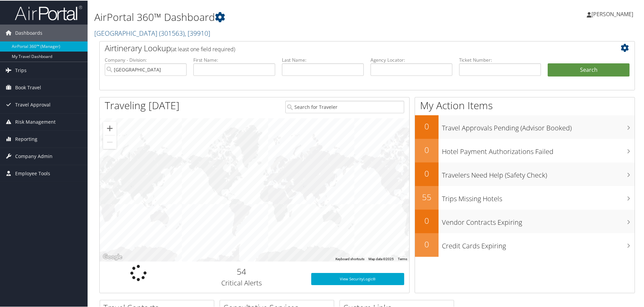 The width and height of the screenshot is (644, 307). What do you see at coordinates (241, 282) in the screenshot?
I see `h3: Critical Alerts` at bounding box center [241, 282].